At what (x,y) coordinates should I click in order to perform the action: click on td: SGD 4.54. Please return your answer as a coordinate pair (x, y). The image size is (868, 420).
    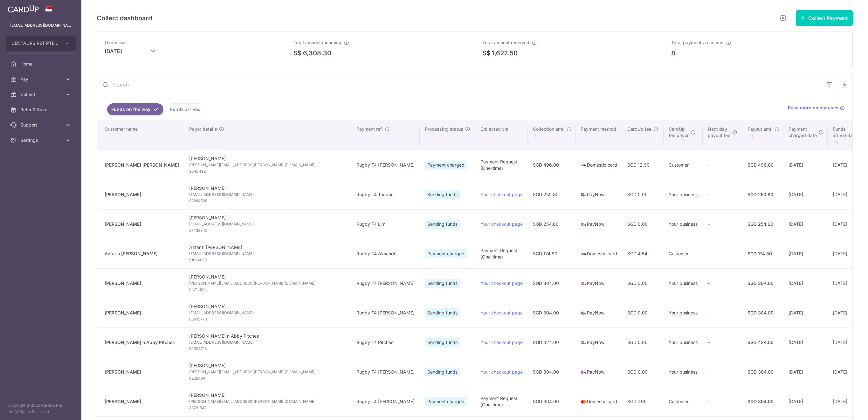
    Looking at the image, I should click on (643, 253).